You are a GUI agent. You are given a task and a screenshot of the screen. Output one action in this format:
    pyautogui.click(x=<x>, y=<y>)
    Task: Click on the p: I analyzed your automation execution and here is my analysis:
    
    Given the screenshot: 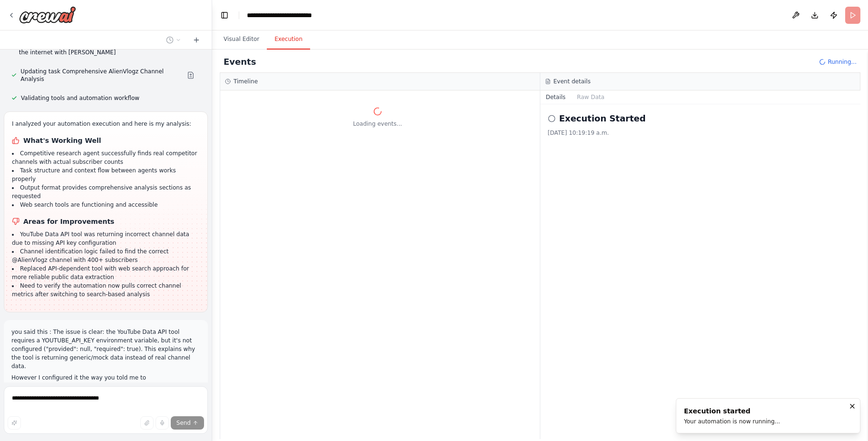 What is the action you would take?
    pyautogui.click(x=105, y=124)
    